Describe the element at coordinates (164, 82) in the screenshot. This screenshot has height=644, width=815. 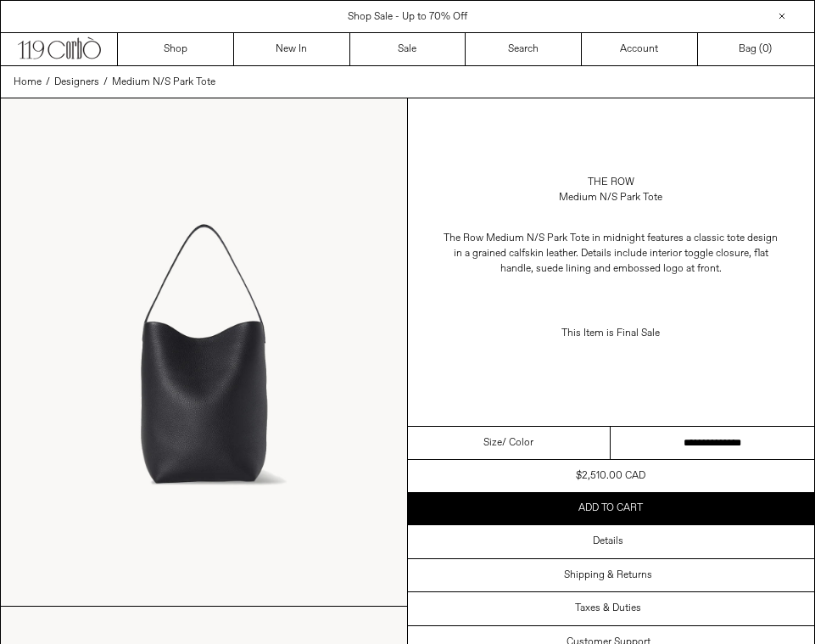
I see `span: Medium N/S Park Tote` at that location.